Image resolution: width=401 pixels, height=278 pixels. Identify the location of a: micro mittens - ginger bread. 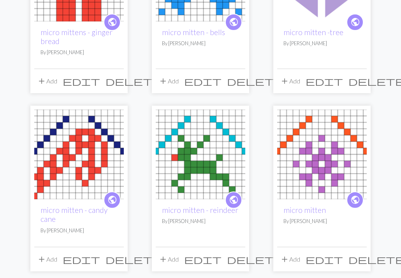
(76, 37).